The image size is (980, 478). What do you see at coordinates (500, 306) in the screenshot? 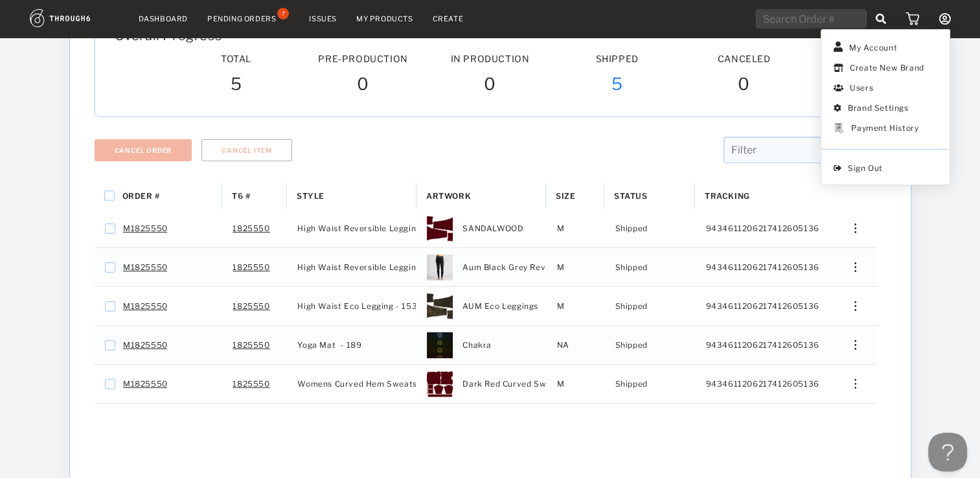
I see `span: AUM Eco Leggings` at bounding box center [500, 306].